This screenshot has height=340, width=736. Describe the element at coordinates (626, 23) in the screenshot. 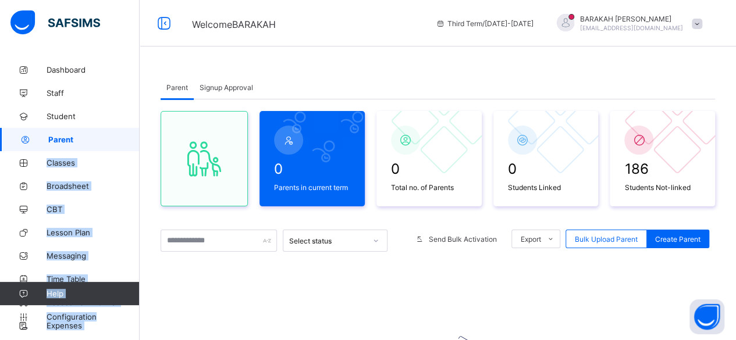

I see `div: BARAKAH MOHAMMED` at that location.